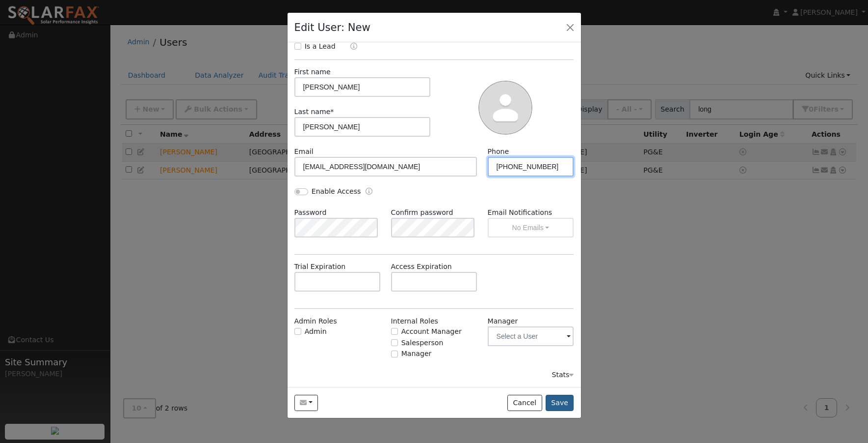 Image resolution: width=868 pixels, height=443 pixels. I want to click on label: Salesperson, so click(422, 343).